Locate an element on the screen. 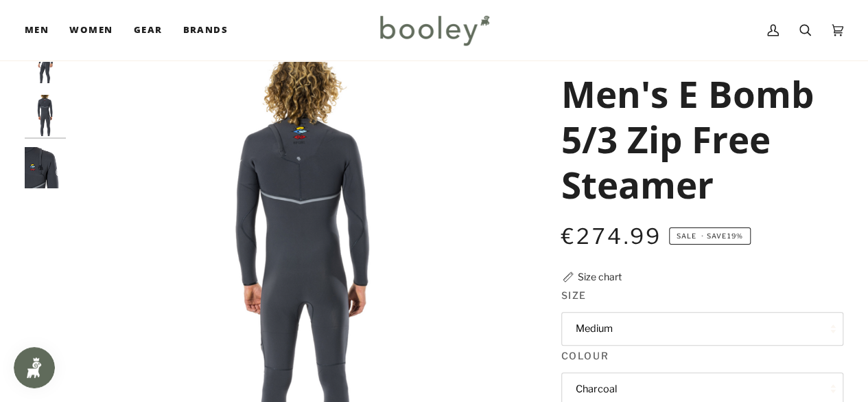  span: Women is located at coordinates (90, 30).